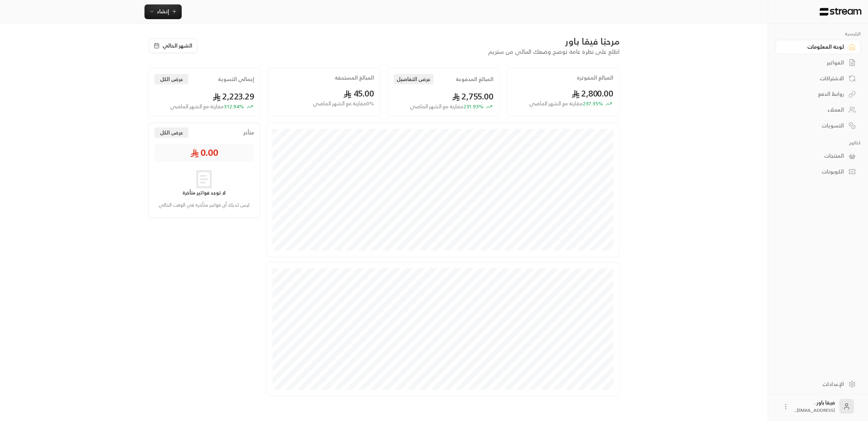 This screenshot has width=868, height=421. What do you see at coordinates (473, 96) in the screenshot?
I see `span: 2,755.00` at bounding box center [473, 96].